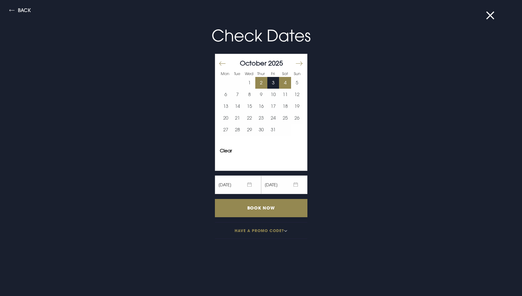 The image size is (522, 296). Describe the element at coordinates (250, 130) in the screenshot. I see `td: Choose Wednesday, October 29, 2025 as your end date.` at that location.